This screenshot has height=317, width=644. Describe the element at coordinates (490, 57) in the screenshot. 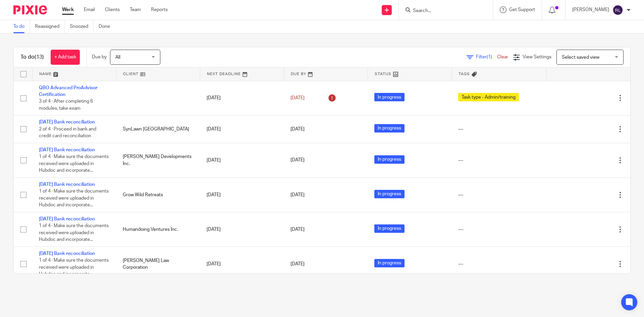

I see `span: (1)` at that location.